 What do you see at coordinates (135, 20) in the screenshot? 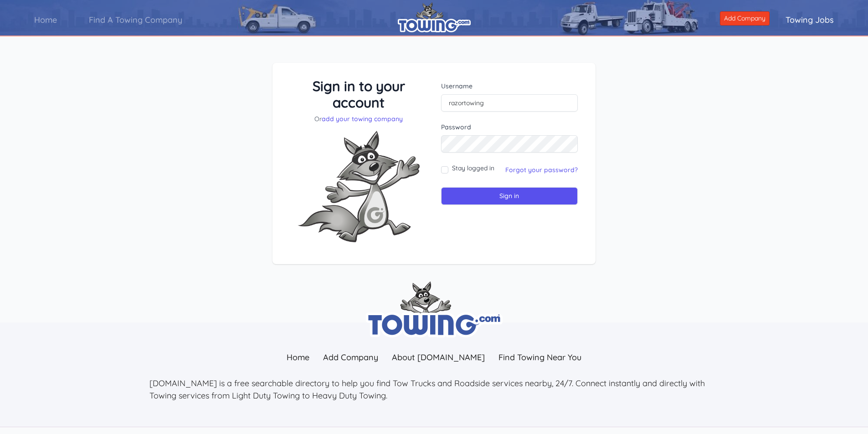
I see `a: Find A Towing Company` at bounding box center [135, 20].